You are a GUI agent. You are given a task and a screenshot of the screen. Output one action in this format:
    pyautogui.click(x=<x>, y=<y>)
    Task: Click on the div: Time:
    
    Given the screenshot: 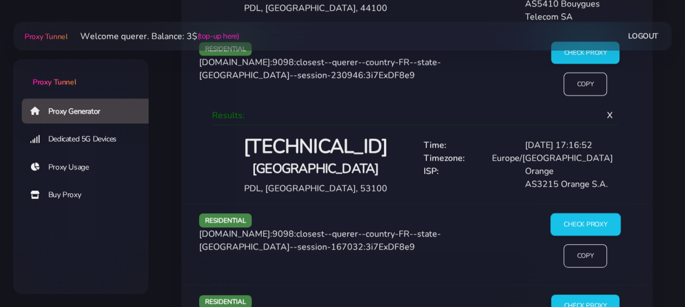 What is the action you would take?
    pyautogui.click(x=467, y=145)
    